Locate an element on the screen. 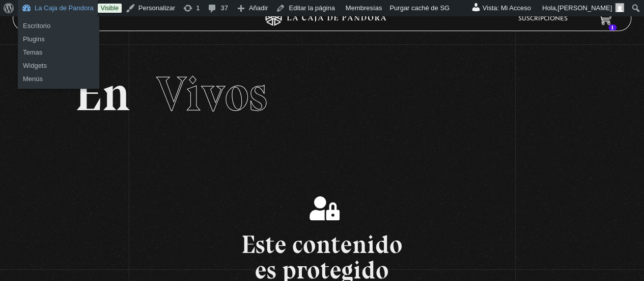 This screenshot has height=281, width=644. a: Menús is located at coordinates (59, 79).